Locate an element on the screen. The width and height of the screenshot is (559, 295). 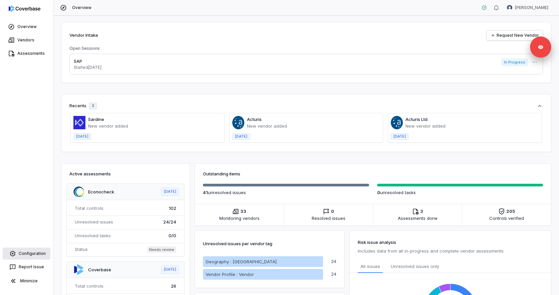
p: SAP is located at coordinates (87, 61).